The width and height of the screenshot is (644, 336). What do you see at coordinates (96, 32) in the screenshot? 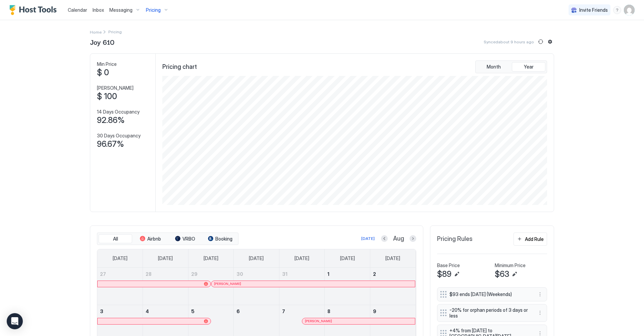
I see `span: Home` at bounding box center [96, 32].